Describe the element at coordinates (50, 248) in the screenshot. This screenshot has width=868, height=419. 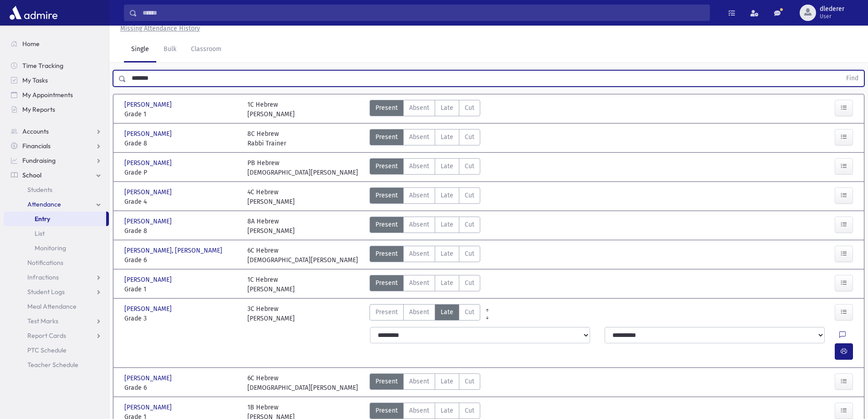
I see `span: Monitoring` at that location.